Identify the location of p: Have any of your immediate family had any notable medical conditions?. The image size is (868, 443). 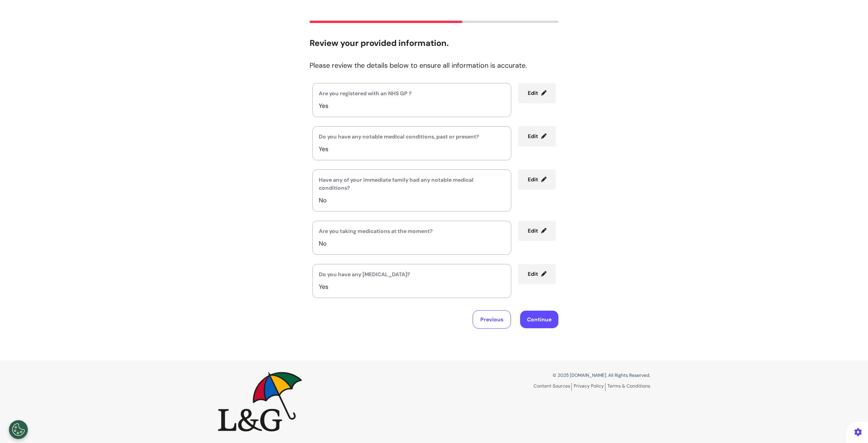
(412, 184).